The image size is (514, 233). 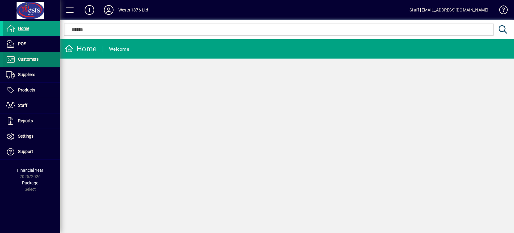 What do you see at coordinates (133, 10) in the screenshot?
I see `div: Wests 1876 Ltd` at bounding box center [133, 10].